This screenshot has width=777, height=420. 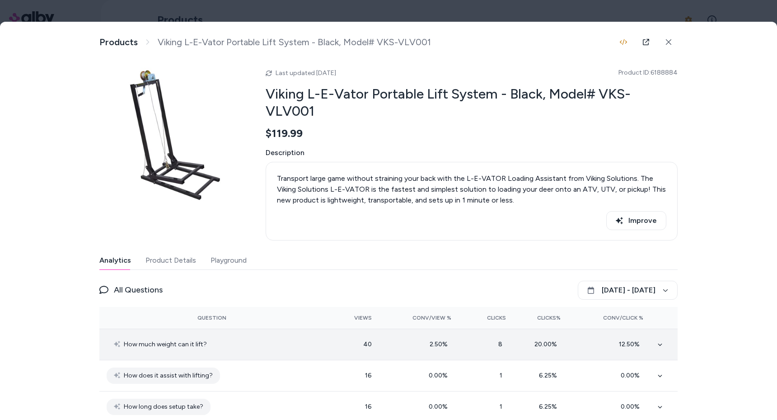 What do you see at coordinates (540, 318) in the screenshot?
I see `button: Clicks%` at bounding box center [540, 318].